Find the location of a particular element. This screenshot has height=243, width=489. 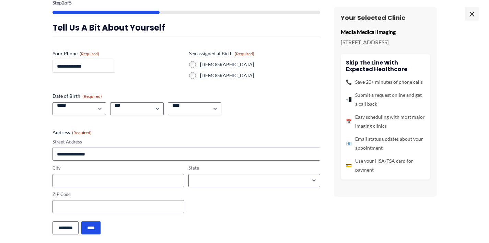

h3: Your Selected Clinic is located at coordinates (385, 17).